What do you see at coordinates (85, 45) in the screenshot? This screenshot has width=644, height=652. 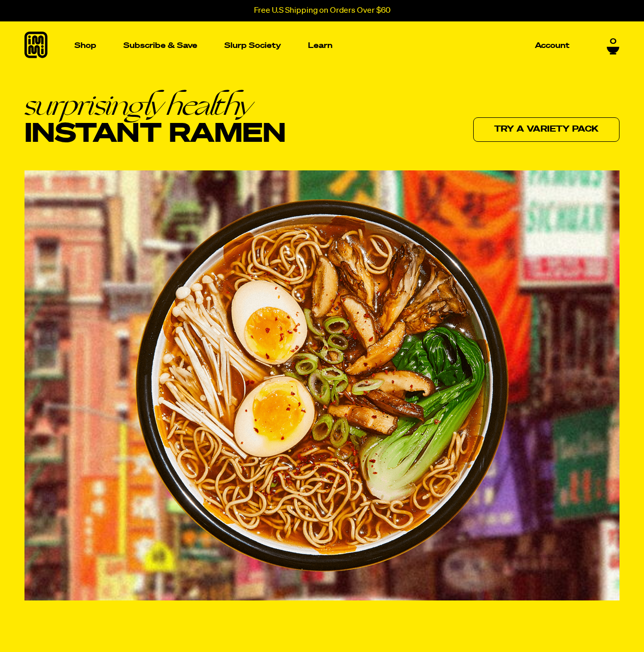 I see `a: Shop` at bounding box center [85, 45].